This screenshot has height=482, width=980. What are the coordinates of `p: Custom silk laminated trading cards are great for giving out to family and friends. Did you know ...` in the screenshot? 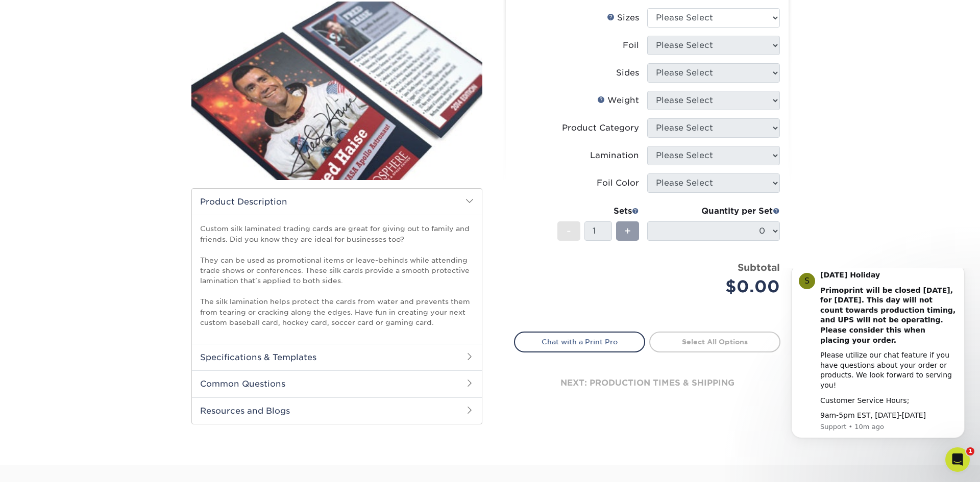 It's located at (337, 275).